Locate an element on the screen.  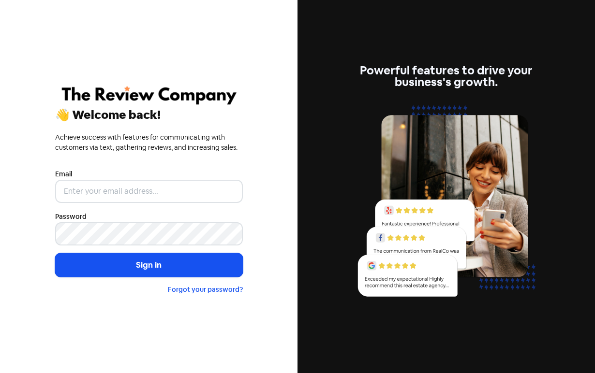
input: Enter your email address... is located at coordinates (149, 192).